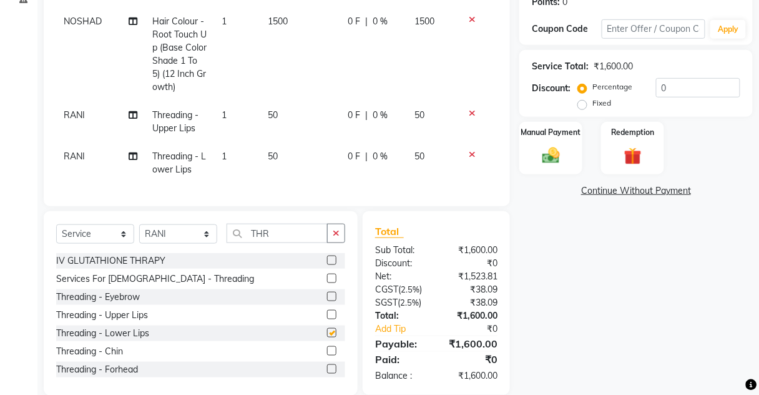 This screenshot has width=759, height=395. Describe the element at coordinates (401, 250) in the screenshot. I see `div: Sub Total:` at that location.